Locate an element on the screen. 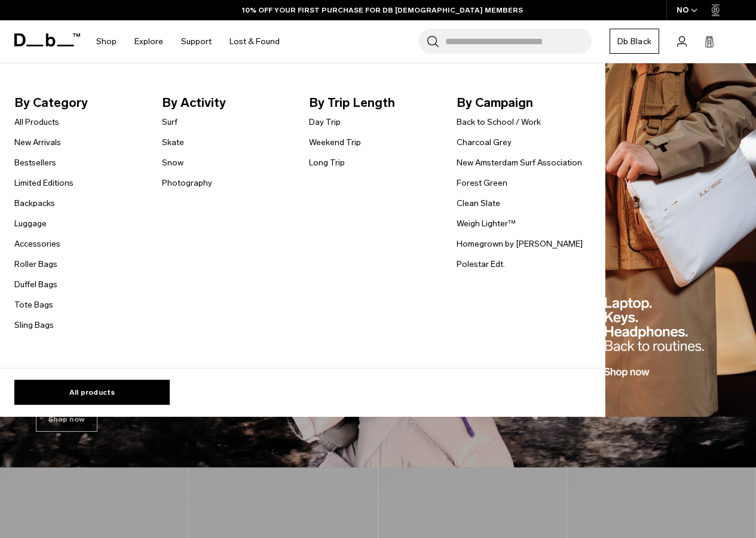 The width and height of the screenshot is (756, 538). span: By Campaign is located at coordinates (520, 103).